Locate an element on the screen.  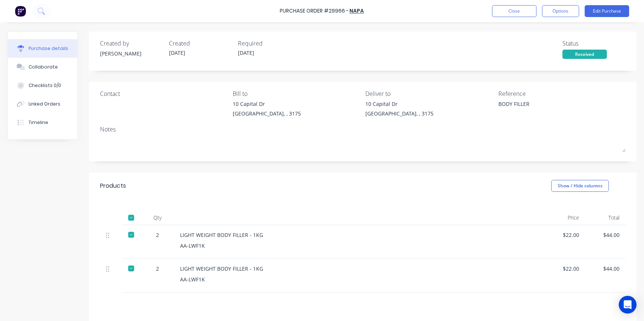
div: Purchase Order #29966 - is located at coordinates (315, 11).